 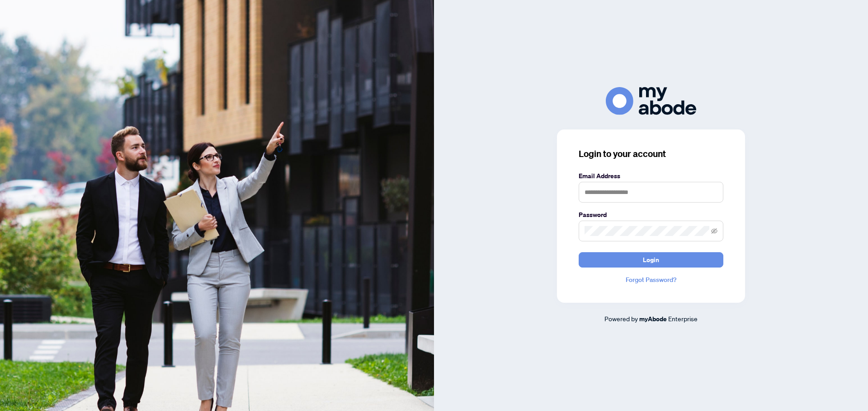 What do you see at coordinates (621, 318) in the screenshot?
I see `span: Powered by` at bounding box center [621, 318].